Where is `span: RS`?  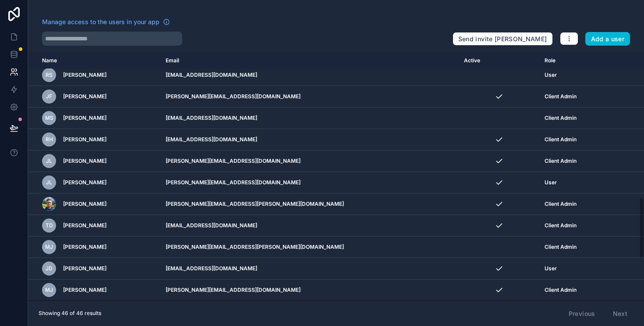 span: RS is located at coordinates (49, 75).